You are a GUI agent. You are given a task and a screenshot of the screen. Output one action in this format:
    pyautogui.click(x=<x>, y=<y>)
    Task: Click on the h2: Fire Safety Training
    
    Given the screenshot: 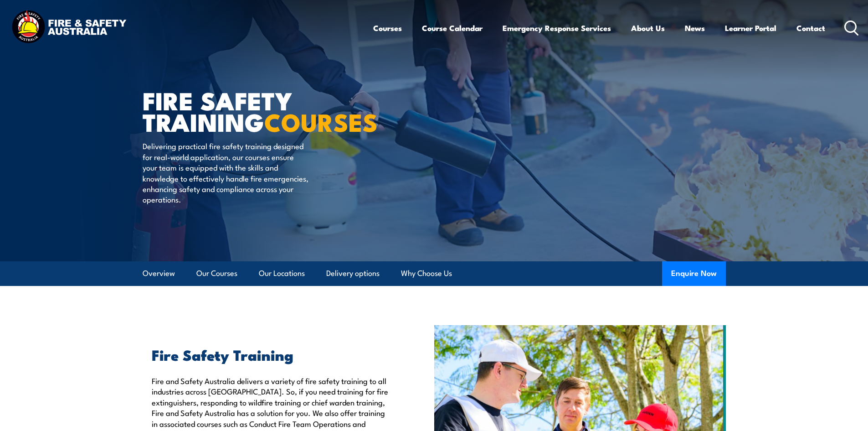 What is the action you would take?
    pyautogui.click(x=272, y=354)
    